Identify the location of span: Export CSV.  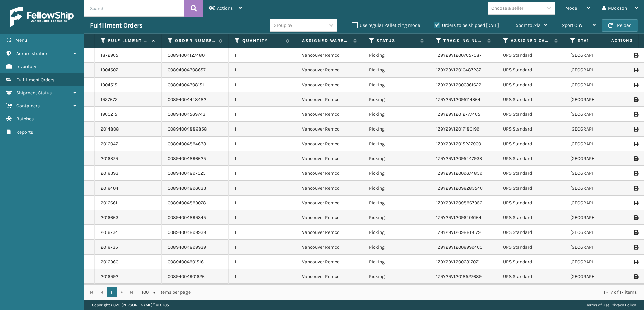
(571, 25).